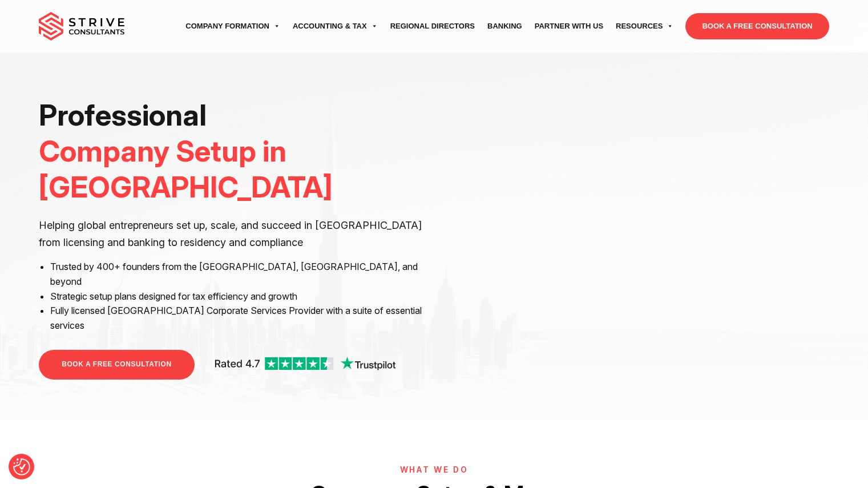  Describe the element at coordinates (433, 26) in the screenshot. I see `a: Regional Directors` at that location.